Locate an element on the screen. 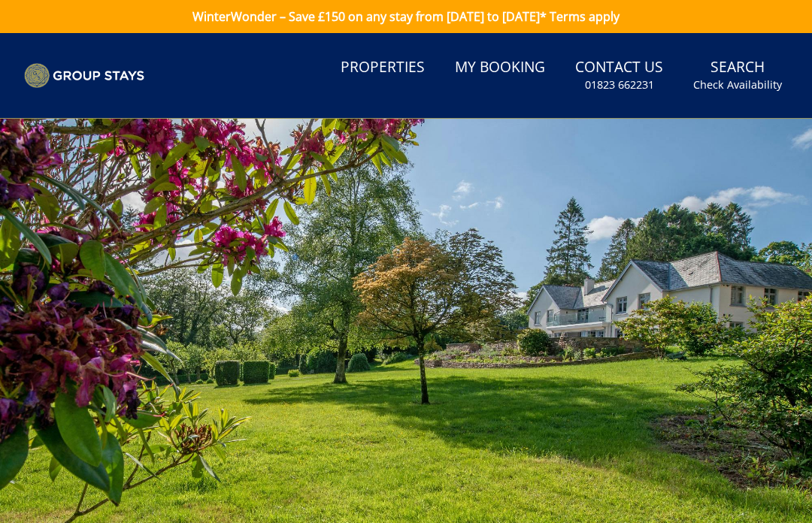  img: Group Stays is located at coordinates (84, 76).